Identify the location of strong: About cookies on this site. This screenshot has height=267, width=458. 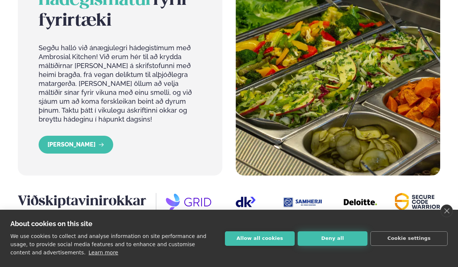
(51, 223).